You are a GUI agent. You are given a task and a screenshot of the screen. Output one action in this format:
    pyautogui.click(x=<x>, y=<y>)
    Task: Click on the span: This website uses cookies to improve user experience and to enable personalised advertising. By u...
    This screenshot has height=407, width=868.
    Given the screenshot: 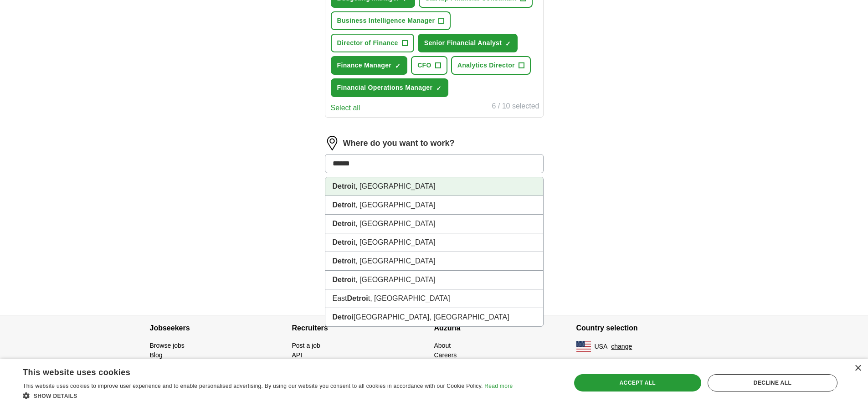 What is the action you would take?
    pyautogui.click(x=253, y=386)
    